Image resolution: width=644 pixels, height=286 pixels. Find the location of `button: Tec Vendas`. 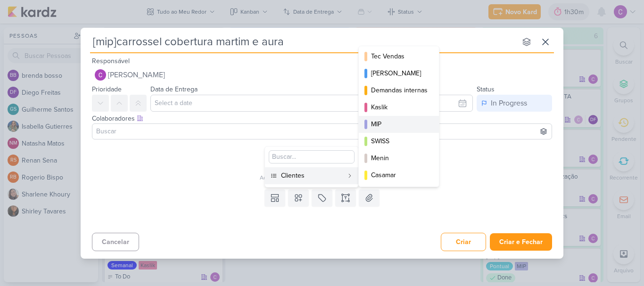

button: Tec Vendas is located at coordinates (399, 57).